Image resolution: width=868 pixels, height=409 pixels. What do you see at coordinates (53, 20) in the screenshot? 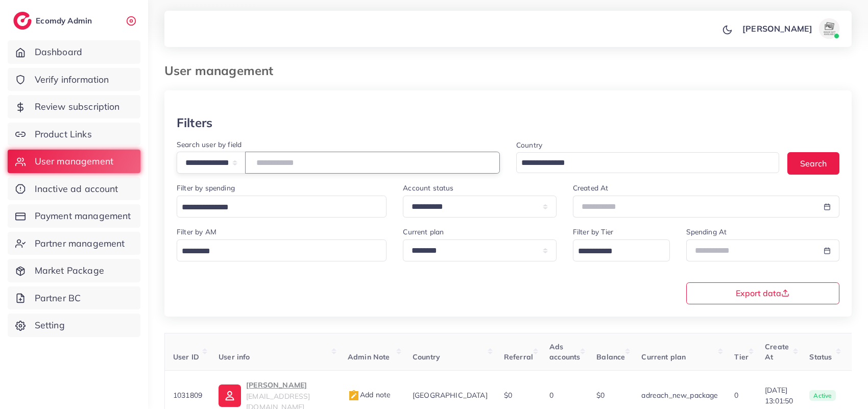
I see `a: logoEcomdy Admin` at bounding box center [53, 20].